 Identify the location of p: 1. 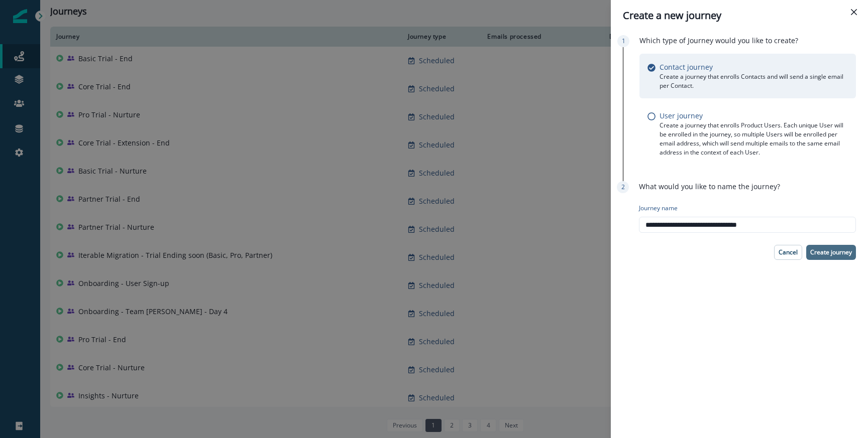
(623, 41).